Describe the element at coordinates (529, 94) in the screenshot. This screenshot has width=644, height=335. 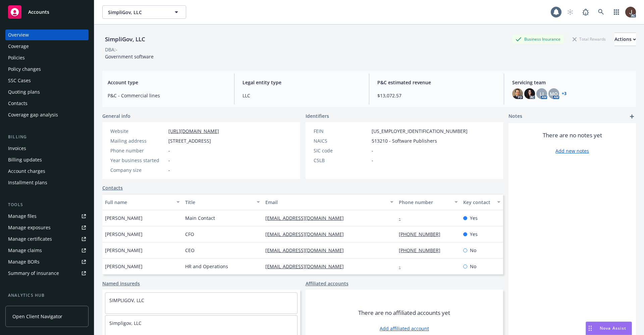
I see `img: photo` at that location.